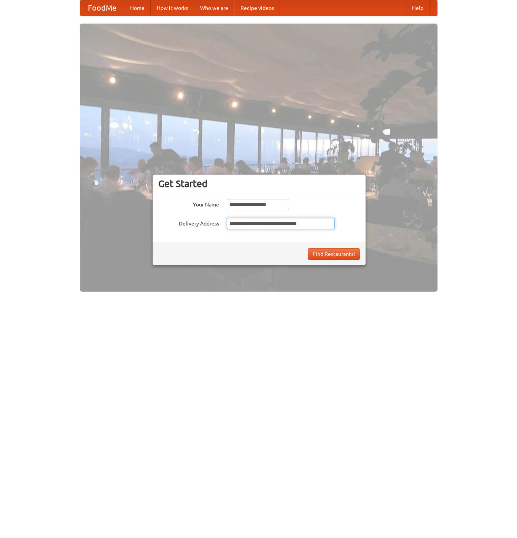 This screenshot has height=538, width=517. Describe the element at coordinates (137, 8) in the screenshot. I see `a: Home` at that location.